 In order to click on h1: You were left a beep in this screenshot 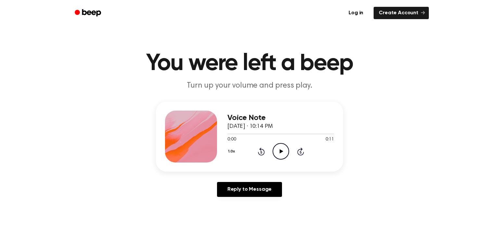, I will do `click(249, 64)`.